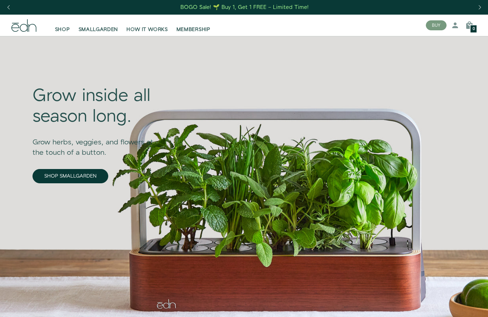 The image size is (488, 317). I want to click on div: BOGO Sale! 🌱 Buy 1, Get 1 FREE – Limited Time!, so click(244, 7).